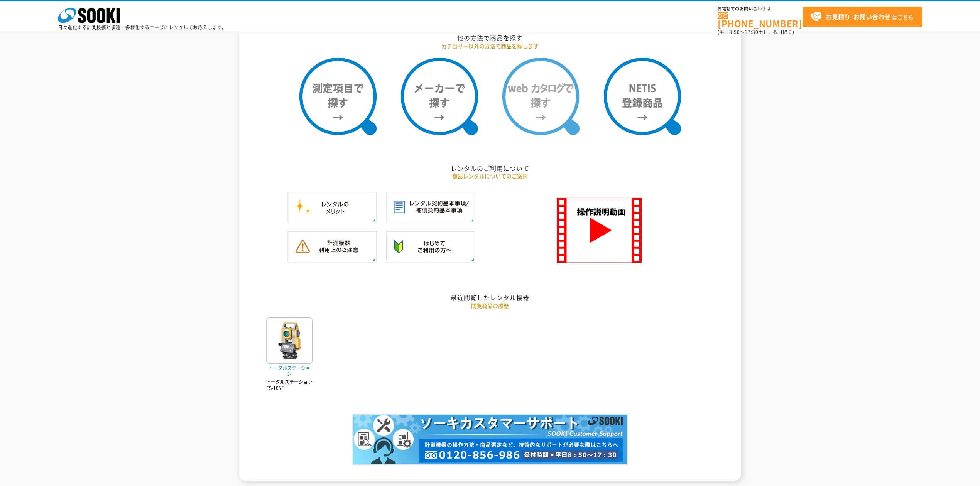  Describe the element at coordinates (332, 247) in the screenshot. I see `img: 計測機器ご利用上のご注意` at that location.